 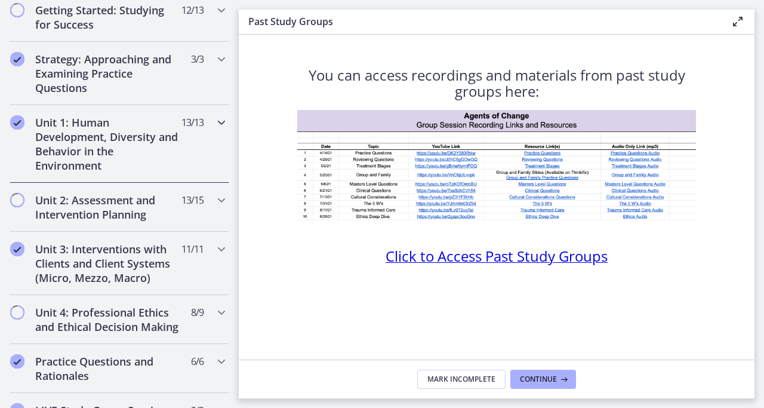 I want to click on img: Screen_Shot_2021-09-09_at_8.18.20_PM.png, so click(x=497, y=165).